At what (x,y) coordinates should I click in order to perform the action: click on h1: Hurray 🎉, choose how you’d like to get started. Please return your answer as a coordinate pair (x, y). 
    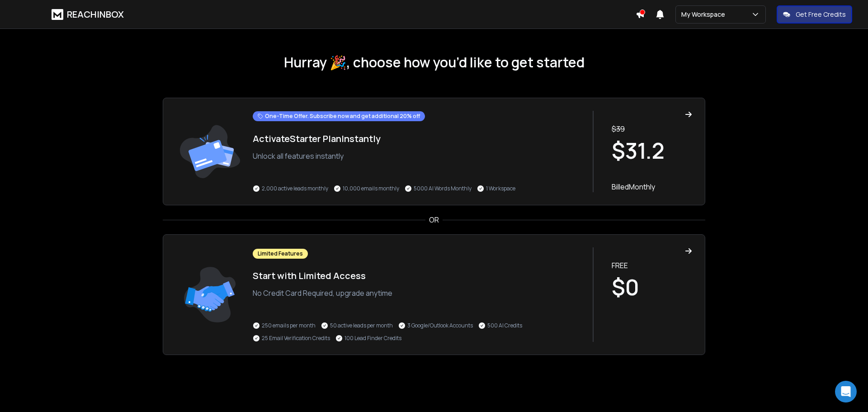
    Looking at the image, I should click on (434, 62).